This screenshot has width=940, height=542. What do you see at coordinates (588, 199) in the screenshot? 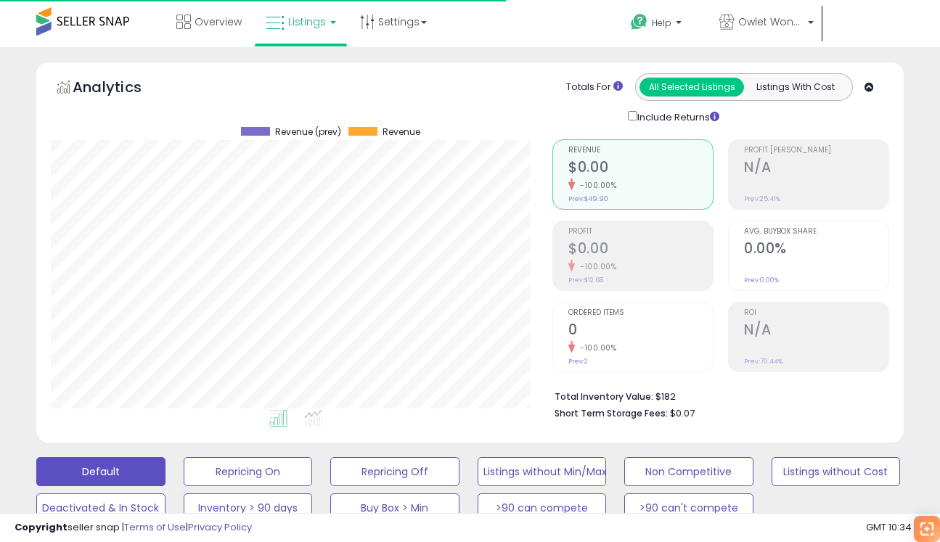
I see `small: Prev: $49.90` at bounding box center [588, 199].